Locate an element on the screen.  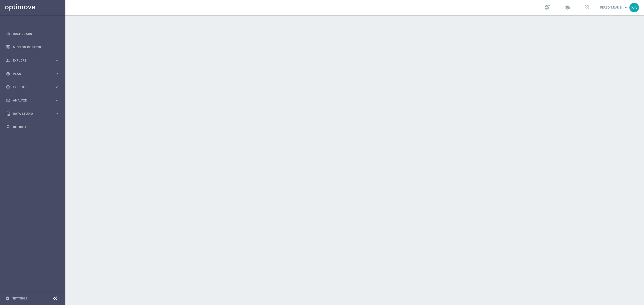
button: Mission Control is located at coordinates (32, 47).